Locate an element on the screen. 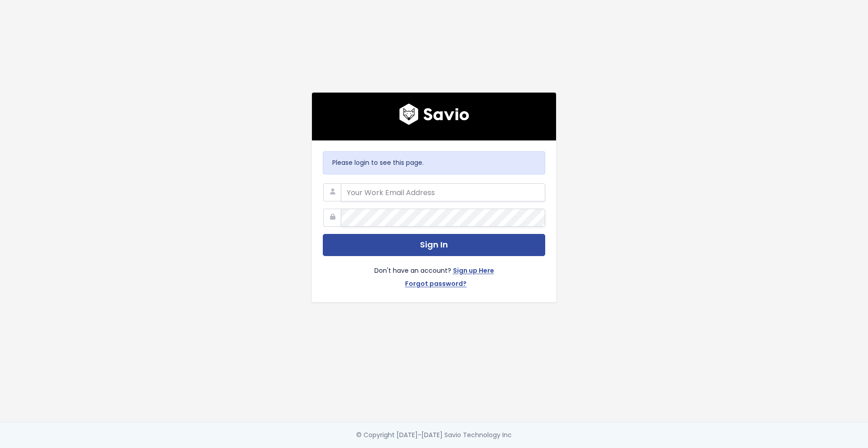 The image size is (868, 448). p: Please login to see this page. is located at coordinates (434, 162).